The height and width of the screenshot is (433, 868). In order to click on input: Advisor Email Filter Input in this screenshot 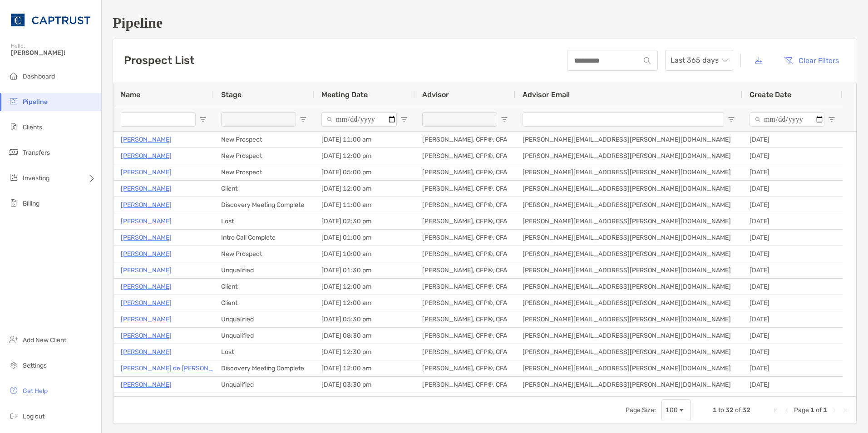, I will do `click(623, 119)`.